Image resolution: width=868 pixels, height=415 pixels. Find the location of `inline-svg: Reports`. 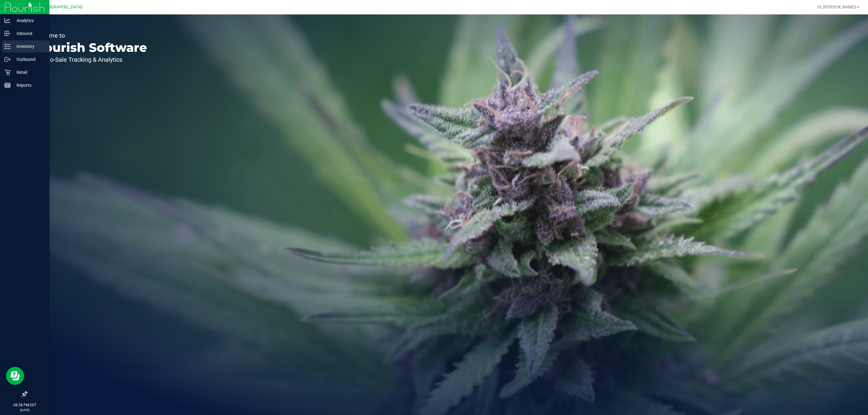

inline-svg: Reports is located at coordinates (7, 85).